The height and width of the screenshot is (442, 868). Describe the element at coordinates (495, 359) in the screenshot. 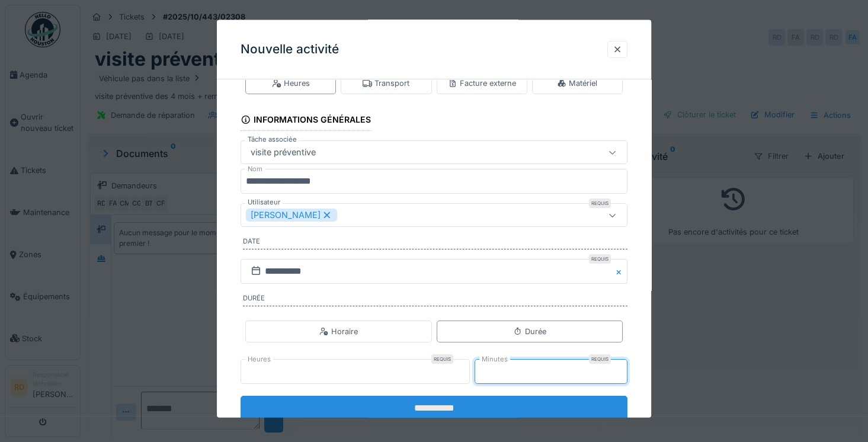

I see `label: Minutes` at that location.